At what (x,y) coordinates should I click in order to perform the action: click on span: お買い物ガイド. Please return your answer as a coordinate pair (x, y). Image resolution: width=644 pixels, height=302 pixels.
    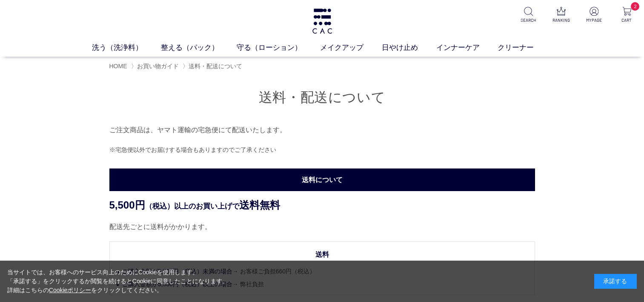
    Looking at the image, I should click on (158, 66).